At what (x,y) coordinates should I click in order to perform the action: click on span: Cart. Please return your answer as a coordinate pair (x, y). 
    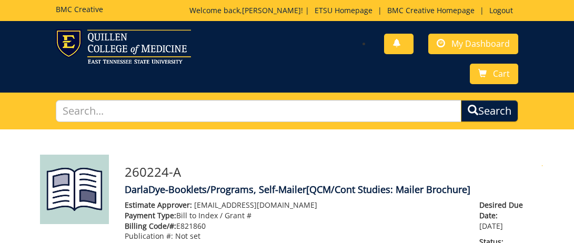
    Looking at the image, I should click on (501, 74).